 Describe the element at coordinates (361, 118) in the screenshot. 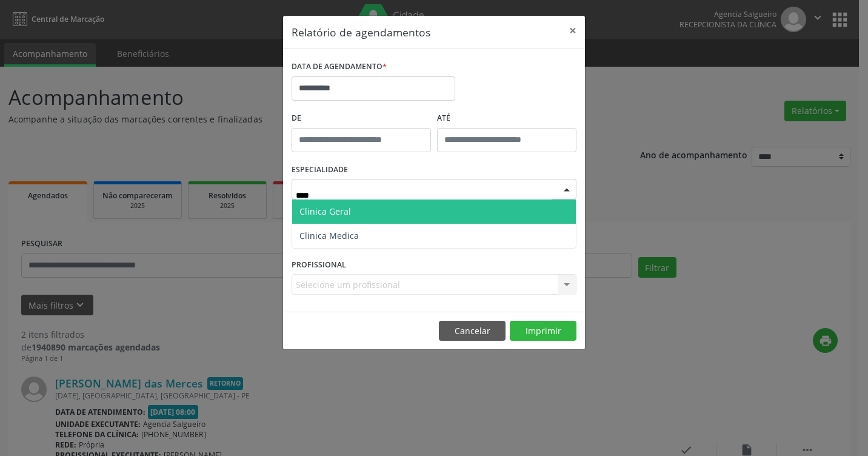

I see `label: De` at that location.